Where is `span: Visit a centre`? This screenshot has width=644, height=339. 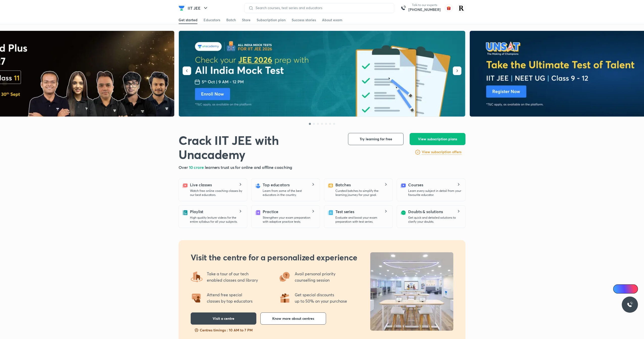
span: Visit a centre is located at coordinates (224, 318).